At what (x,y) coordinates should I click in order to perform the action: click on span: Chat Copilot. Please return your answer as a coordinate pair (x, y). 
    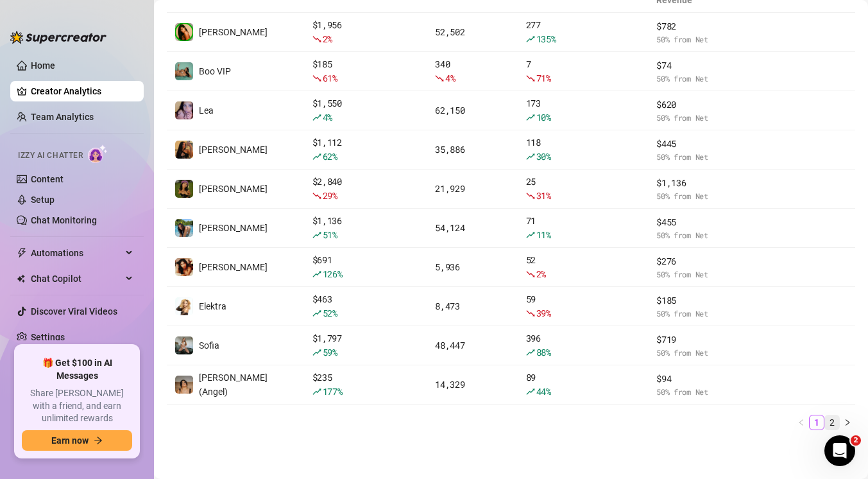
    Looking at the image, I should click on (77, 279).